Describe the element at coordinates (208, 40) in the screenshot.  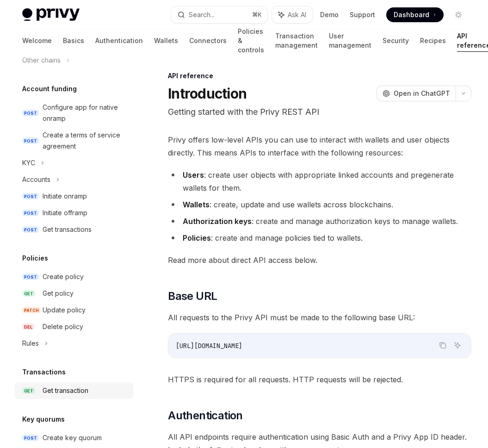
I see `a: Connectors` at that location.